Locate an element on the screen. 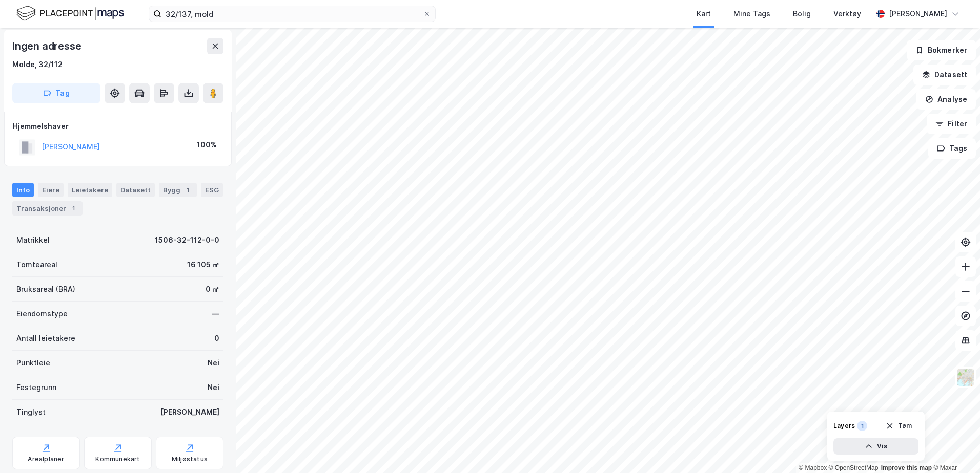 The width and height of the screenshot is (980, 473). div: Matrikkel is located at coordinates (33, 240).